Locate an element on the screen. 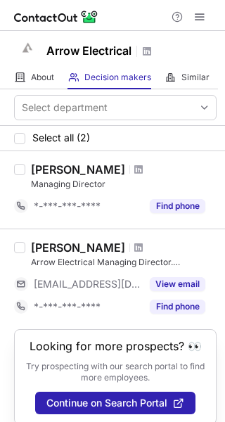  span: Similar is located at coordinates (195, 77).